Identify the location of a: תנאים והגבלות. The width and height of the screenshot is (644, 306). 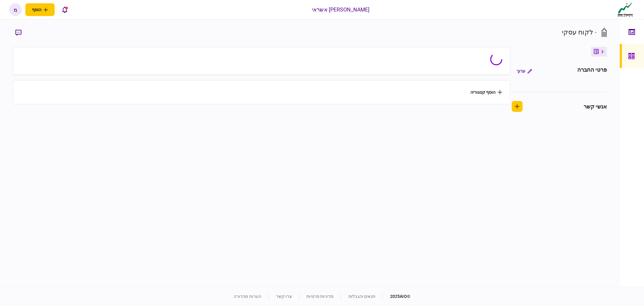
(362, 297).